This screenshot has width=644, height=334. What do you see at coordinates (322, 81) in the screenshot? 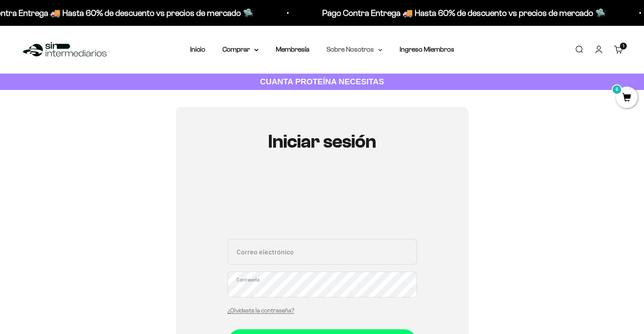
I see `strong: CUANTA PROTEÍNA NECESITAS` at bounding box center [322, 81].